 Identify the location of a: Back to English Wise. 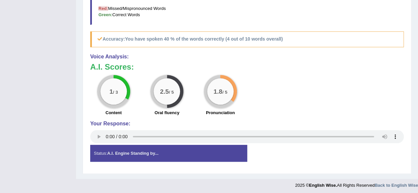
(396, 185).